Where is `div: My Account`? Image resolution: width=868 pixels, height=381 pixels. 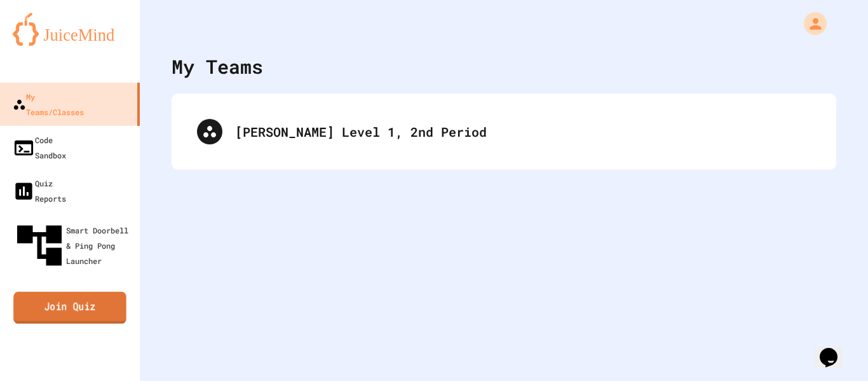 div: My Account is located at coordinates (810, 23).